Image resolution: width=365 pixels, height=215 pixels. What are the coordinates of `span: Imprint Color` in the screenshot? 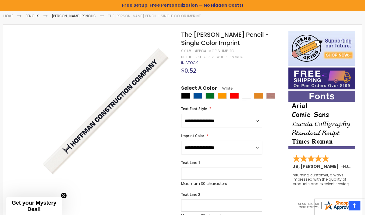 It's located at (193, 136).